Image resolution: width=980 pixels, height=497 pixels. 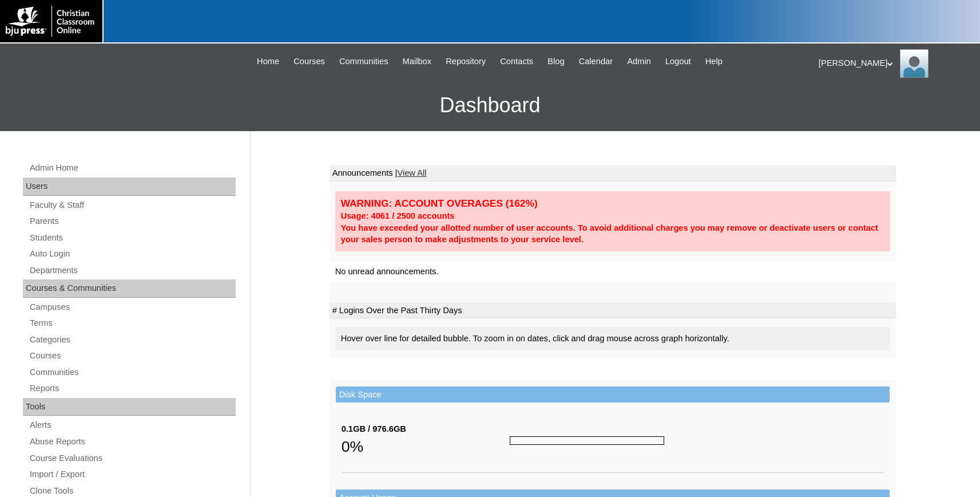 What do you see at coordinates (613, 311) in the screenshot?
I see `td: # Logins Over the Past Thirty Days` at bounding box center [613, 311].